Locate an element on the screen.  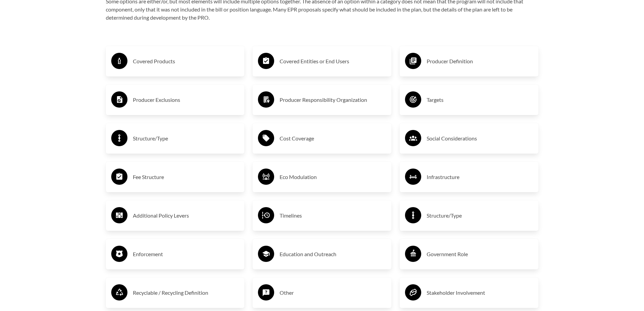
h3: Other is located at coordinates (333, 292).